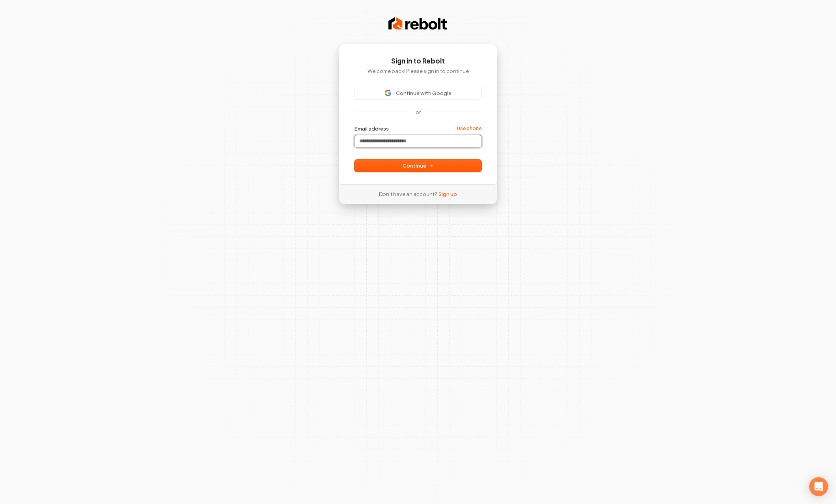  What do you see at coordinates (418, 93) in the screenshot?
I see `button: Sign in with GoogleContinue with Google` at bounding box center [418, 93].